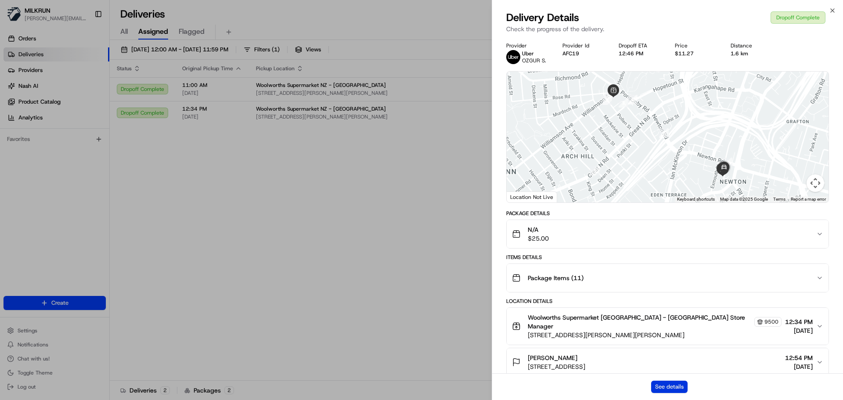  What do you see at coordinates (528, 54) in the screenshot?
I see `span: Uber` at bounding box center [528, 54].